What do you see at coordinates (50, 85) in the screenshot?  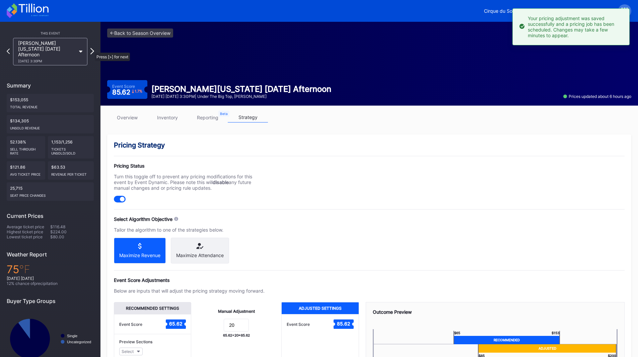 I see `div: Summary` at bounding box center [50, 85].